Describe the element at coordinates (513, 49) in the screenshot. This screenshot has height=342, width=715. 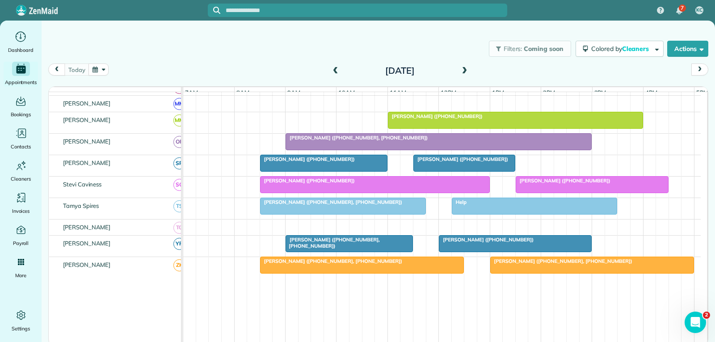
I see `span: Filters:` at that location.